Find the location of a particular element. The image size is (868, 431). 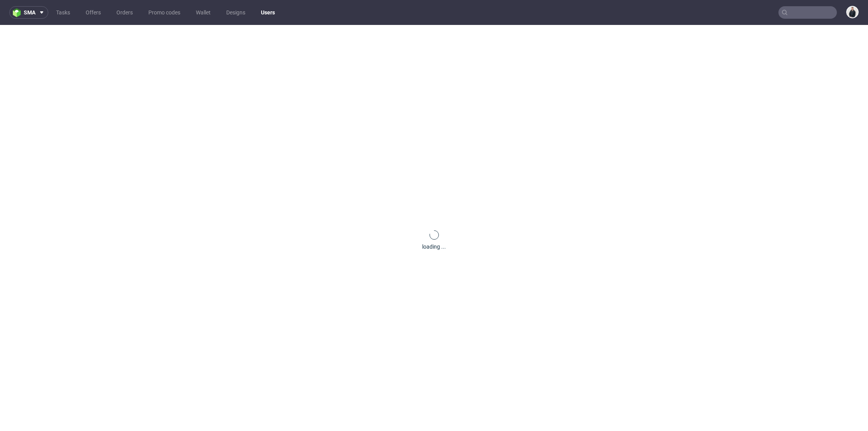

img: logo is located at coordinates (18, 12).